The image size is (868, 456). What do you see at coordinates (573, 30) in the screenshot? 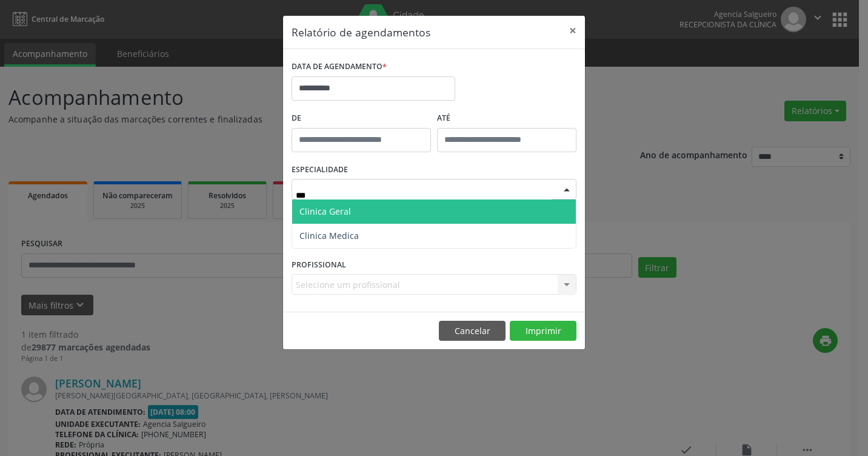
I see `button: Close` at bounding box center [573, 30].